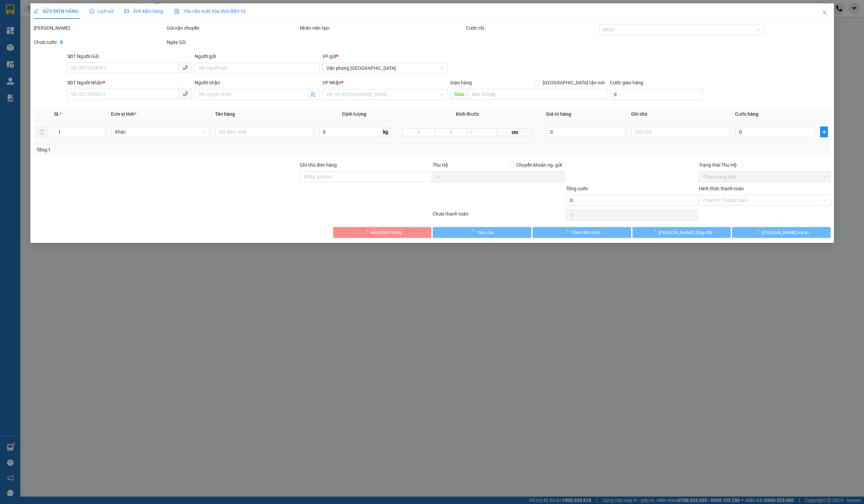 The width and height of the screenshot is (864, 504). What do you see at coordinates (123, 114) in the screenshot?
I see `span: Đơn vị tính` at bounding box center [123, 114].